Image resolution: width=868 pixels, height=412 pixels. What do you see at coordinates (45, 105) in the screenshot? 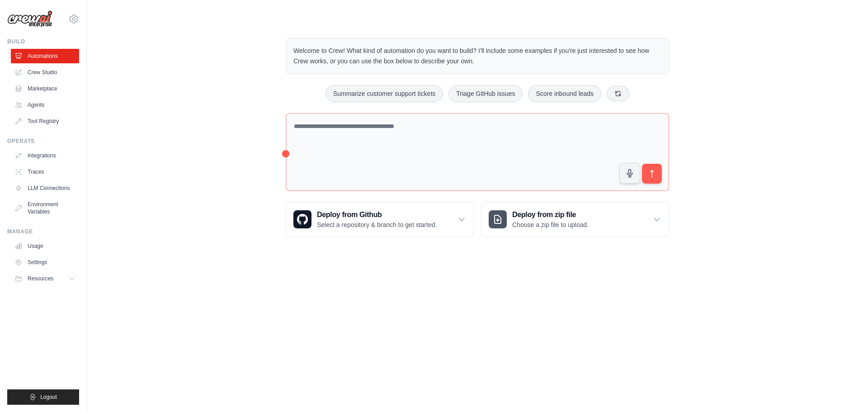
I see `a: Agents` at bounding box center [45, 105].